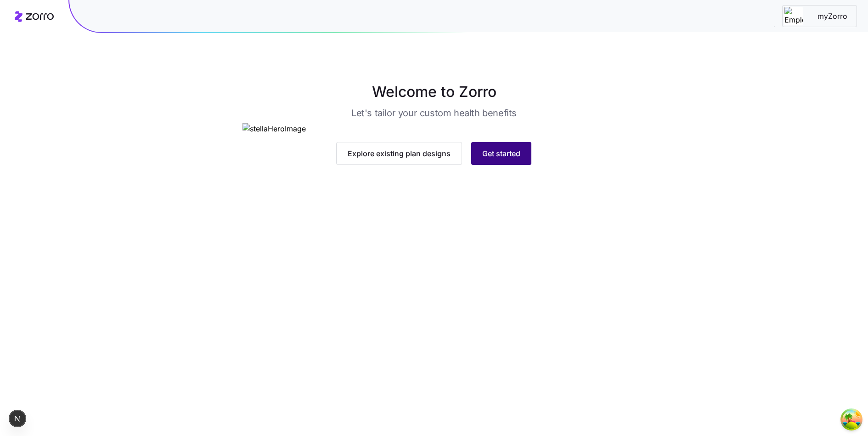 This screenshot has height=436, width=868. What do you see at coordinates (794, 16) in the screenshot?
I see `img: Employer logo` at bounding box center [794, 16].